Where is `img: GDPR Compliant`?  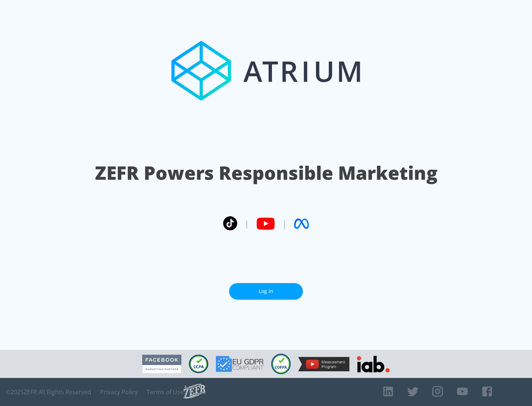 img: GDPR Compliant is located at coordinates (240, 364).